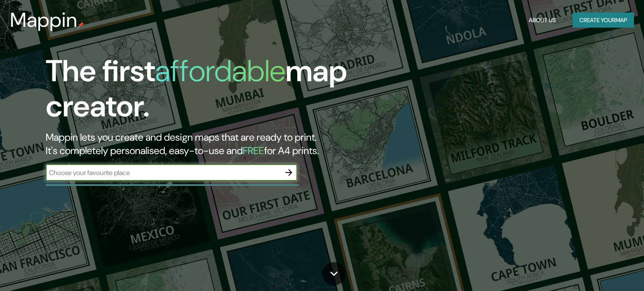  What do you see at coordinates (163, 172) in the screenshot?
I see `input: Choose your favourite place` at bounding box center [163, 172].